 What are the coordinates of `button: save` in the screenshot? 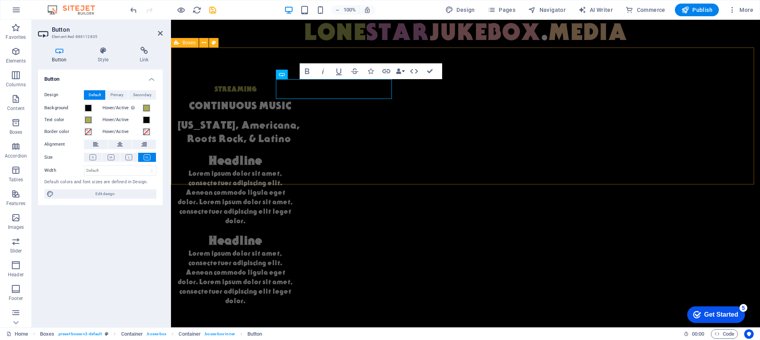 It's located at (213, 10).